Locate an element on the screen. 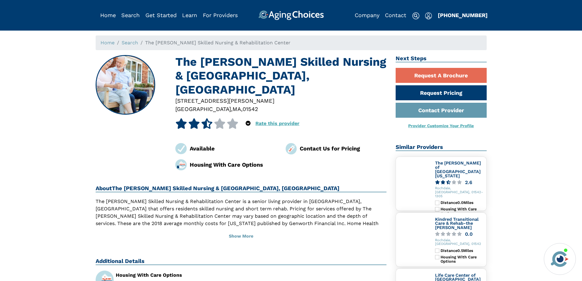 The width and height of the screenshot is (582, 281). a: Learn is located at coordinates (190, 15).